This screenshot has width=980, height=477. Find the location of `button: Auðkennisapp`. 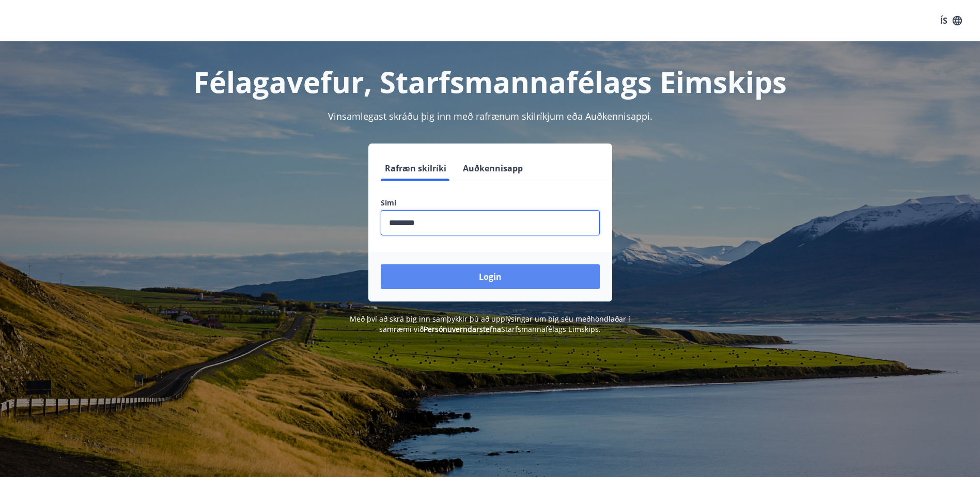

button: Auðkennisapp is located at coordinates (493, 168).